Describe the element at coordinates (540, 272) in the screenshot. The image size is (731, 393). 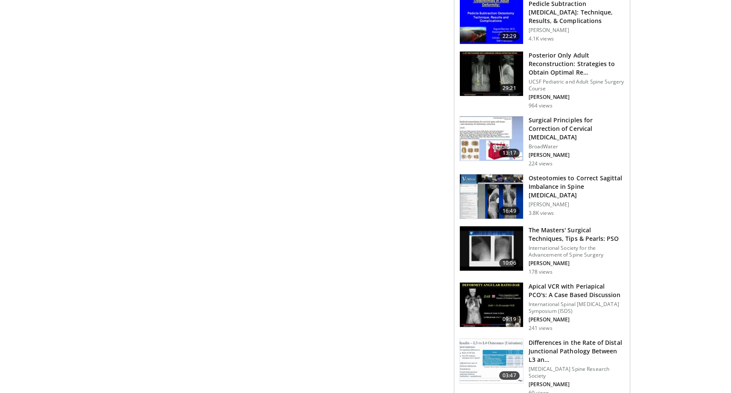
I see `p: 178 views` at that location.